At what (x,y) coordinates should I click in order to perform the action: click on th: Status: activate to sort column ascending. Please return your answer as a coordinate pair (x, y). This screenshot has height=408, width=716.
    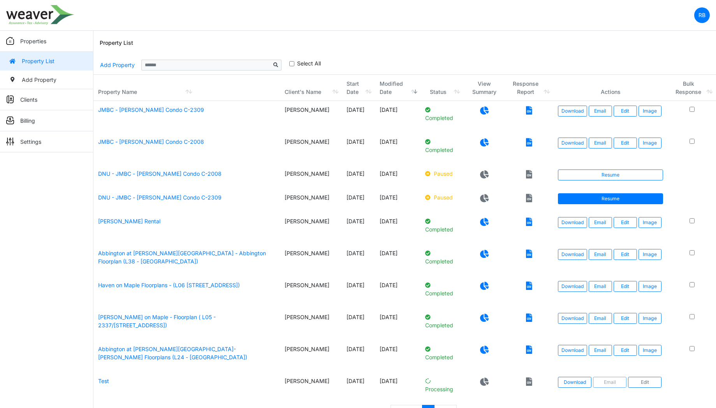
    Looking at the image, I should click on (442, 88).